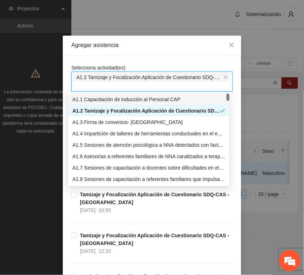 Image resolution: width=304 pixels, height=275 pixels. I want to click on div: Dejar un mensaje, so click(78, 41).